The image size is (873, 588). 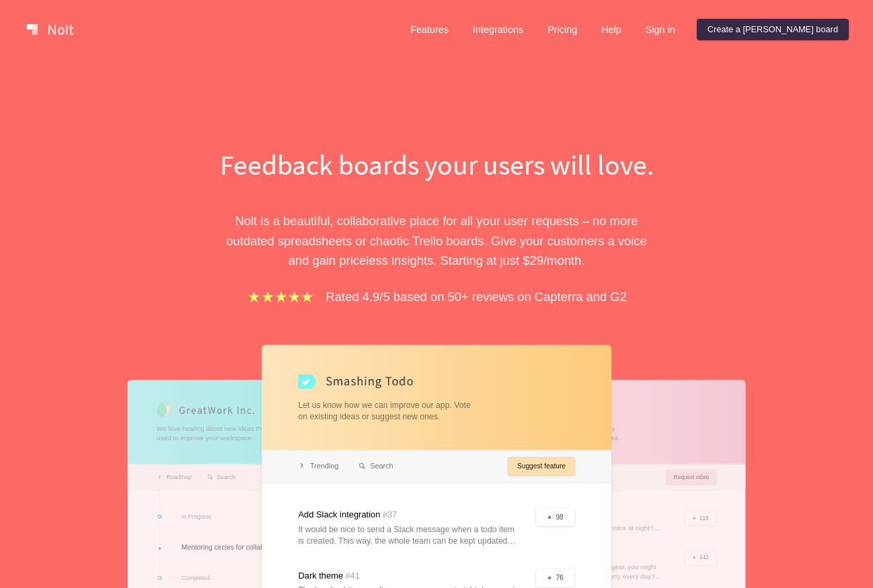 I want to click on p: Rated 4.9/5 based on 50+ reviews on Capterra and G2, so click(x=477, y=296).